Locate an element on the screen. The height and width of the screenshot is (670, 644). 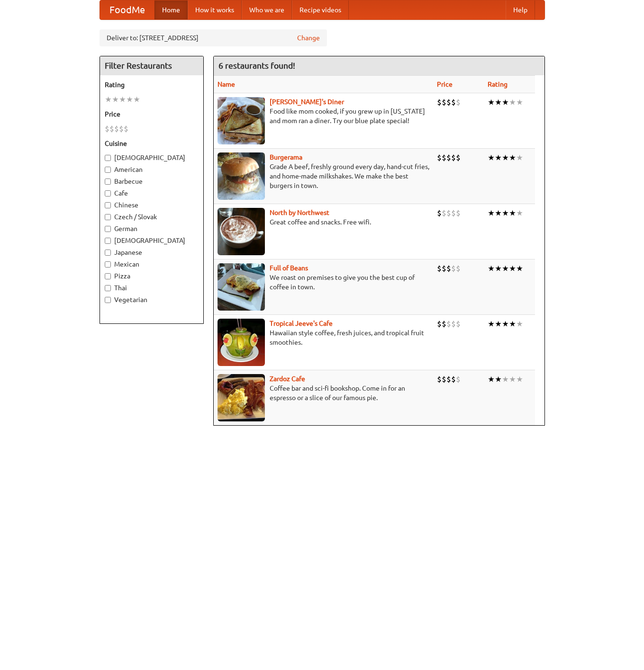
h4: Filter Restaurants is located at coordinates (151, 66).